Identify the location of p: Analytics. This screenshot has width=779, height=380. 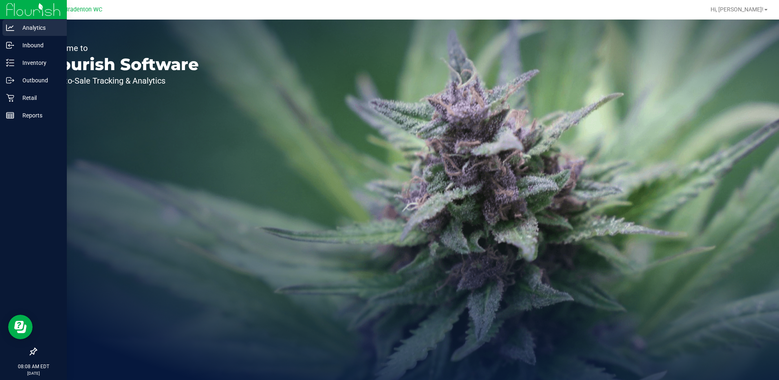
(39, 28).